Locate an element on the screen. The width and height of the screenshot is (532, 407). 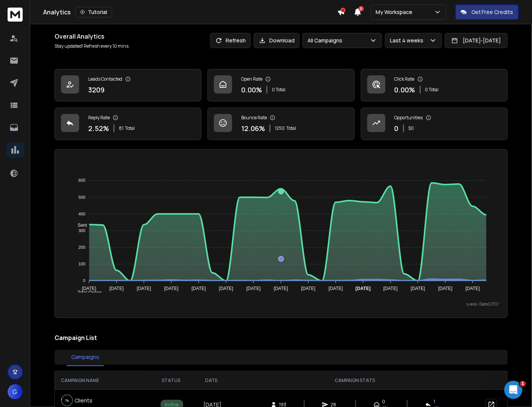
span: 0 is located at coordinates (383, 402).